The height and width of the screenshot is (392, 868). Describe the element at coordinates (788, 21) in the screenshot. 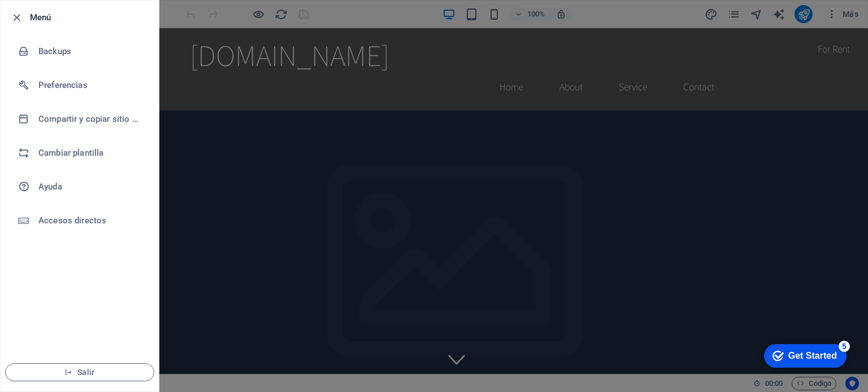

I see `div: For Rent` at that location.